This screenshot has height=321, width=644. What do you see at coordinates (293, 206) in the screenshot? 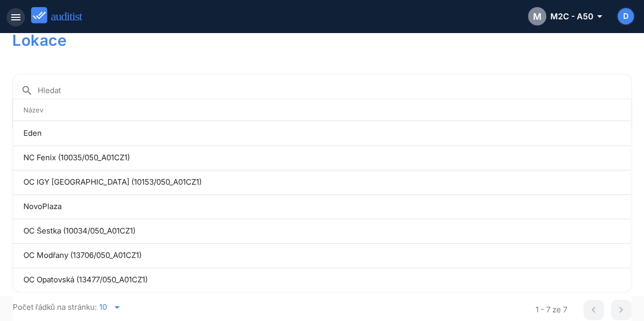
I see `td: NovoPlaza` at bounding box center [293, 206].